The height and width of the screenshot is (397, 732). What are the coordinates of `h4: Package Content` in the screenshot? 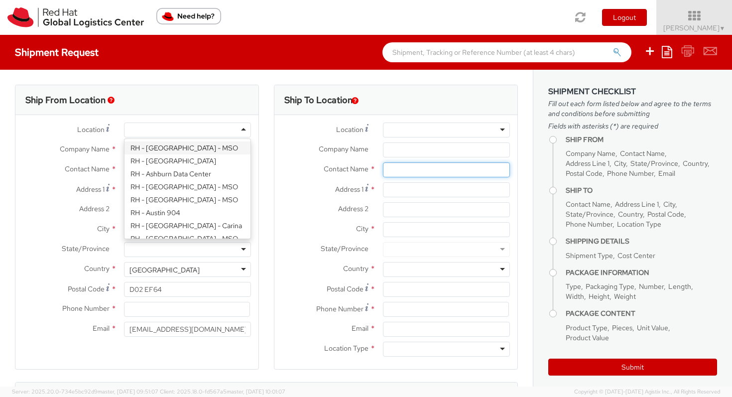 It's located at (641, 313).